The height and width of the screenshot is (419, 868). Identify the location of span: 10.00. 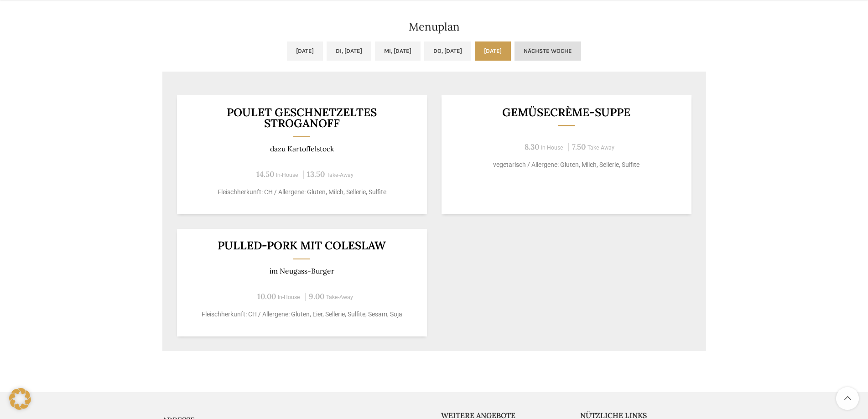
(266, 296).